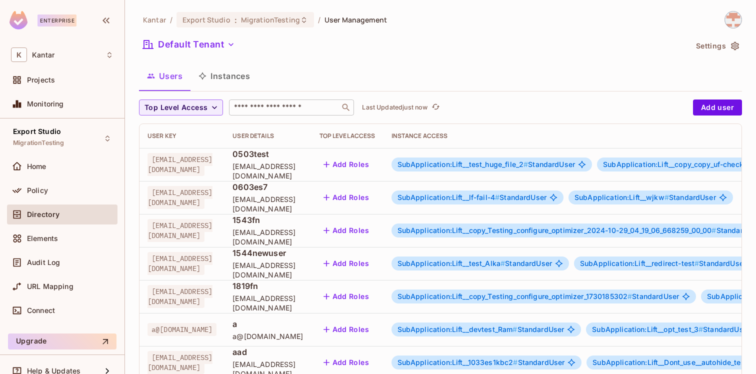  Describe the element at coordinates (268, 220) in the screenshot. I see `span: 1543fn` at that location.